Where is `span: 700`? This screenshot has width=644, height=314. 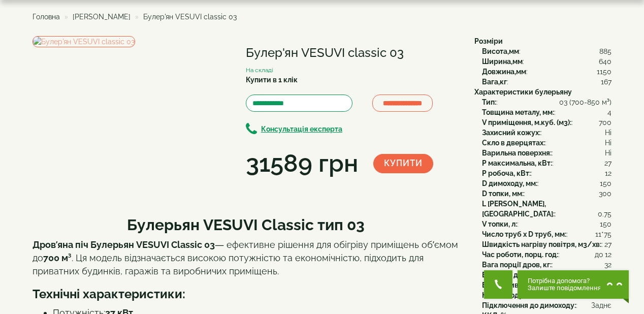 span: 700 is located at coordinates (605, 122).